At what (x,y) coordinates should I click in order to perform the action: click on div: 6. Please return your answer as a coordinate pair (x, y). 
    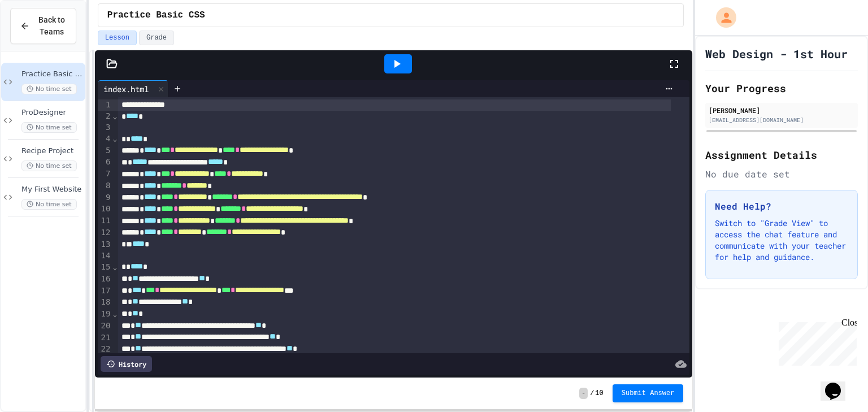
    Looking at the image, I should click on (104, 162).